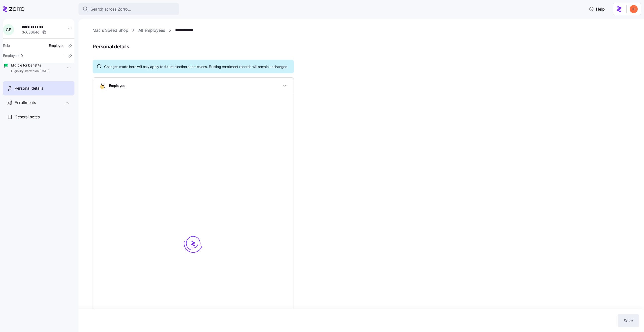 The width and height of the screenshot is (644, 332). What do you see at coordinates (597, 9) in the screenshot?
I see `span: Help` at bounding box center [597, 9].